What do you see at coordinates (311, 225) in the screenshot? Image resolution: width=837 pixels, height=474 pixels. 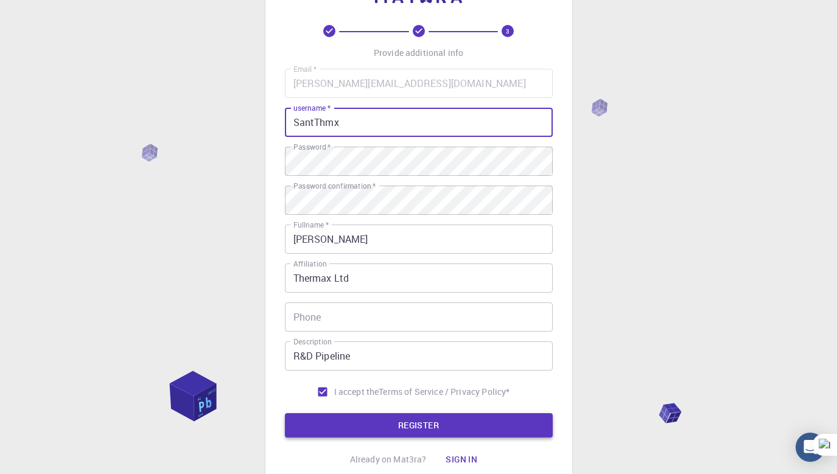 I see `label: Fullname` at bounding box center [311, 225].